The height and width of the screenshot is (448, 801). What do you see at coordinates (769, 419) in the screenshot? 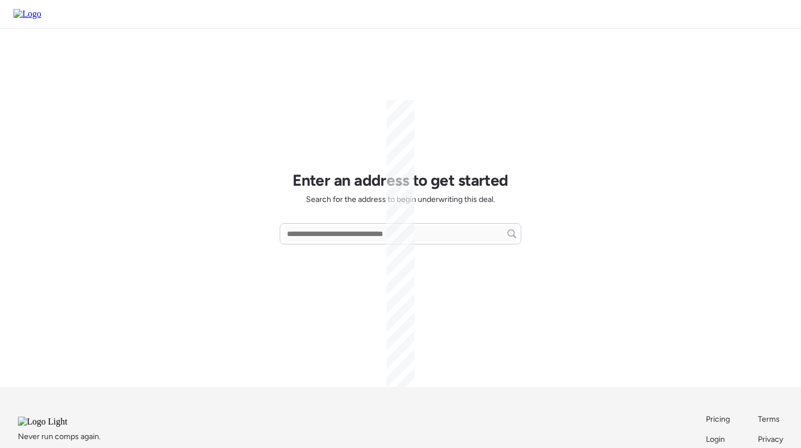
I see `span: Terms` at bounding box center [769, 419].